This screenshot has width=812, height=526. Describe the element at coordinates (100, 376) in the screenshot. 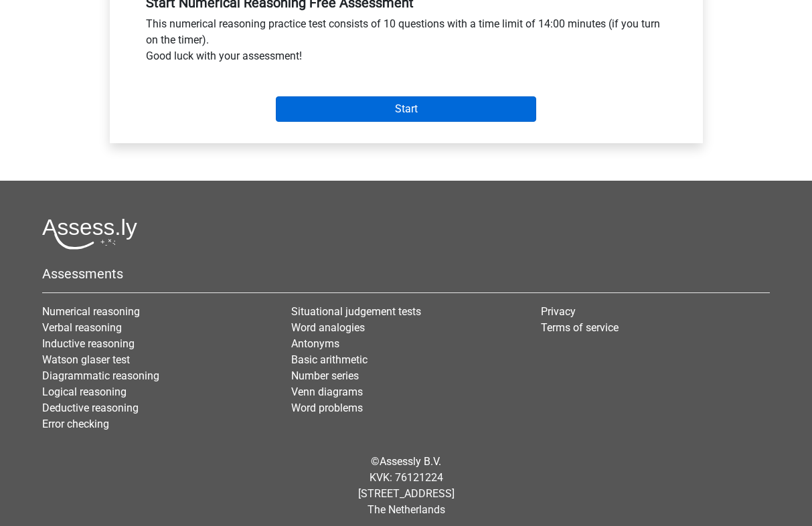

I see `a: Diagrammatic reasoning` at that location.